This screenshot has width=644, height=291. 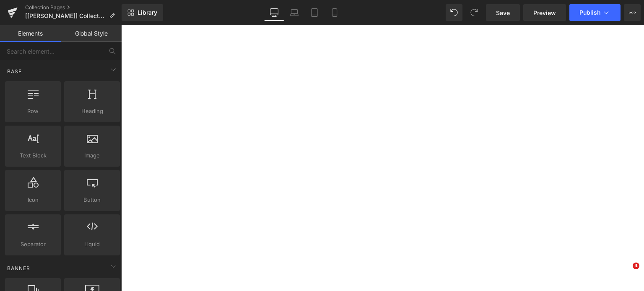 What do you see at coordinates (475, 12) in the screenshot?
I see `button: Redo` at bounding box center [475, 12].